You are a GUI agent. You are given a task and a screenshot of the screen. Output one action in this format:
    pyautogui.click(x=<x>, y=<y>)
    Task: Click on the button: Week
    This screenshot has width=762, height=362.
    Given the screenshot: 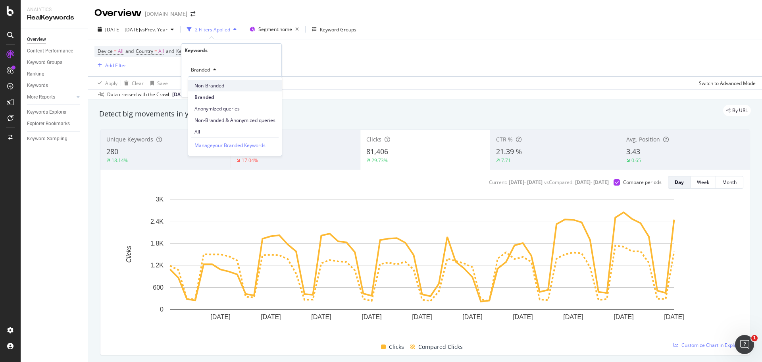 What is the action you would take?
    pyautogui.click(x=703, y=182)
    